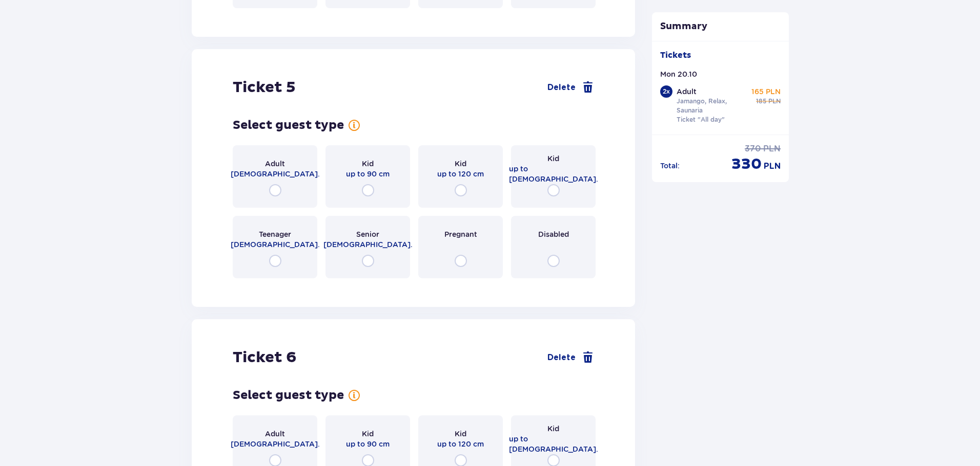  What do you see at coordinates (746, 164) in the screenshot?
I see `span: 330` at bounding box center [746, 164].